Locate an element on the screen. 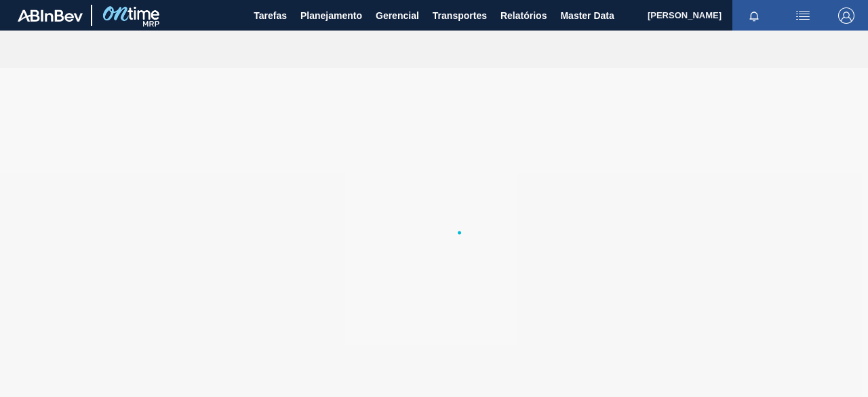 This screenshot has width=868, height=397. img: Logout is located at coordinates (847, 16).